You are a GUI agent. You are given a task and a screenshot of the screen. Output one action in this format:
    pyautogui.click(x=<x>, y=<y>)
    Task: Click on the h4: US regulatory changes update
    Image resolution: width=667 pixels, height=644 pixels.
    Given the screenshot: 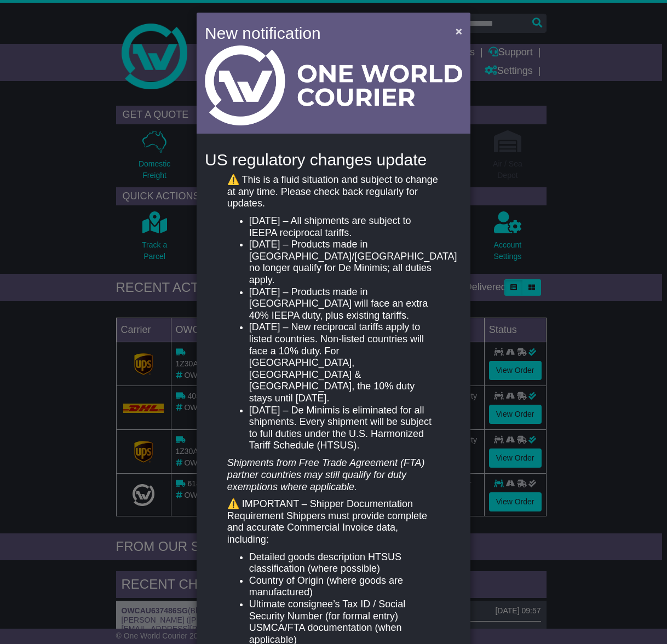 What is the action you would take?
    pyautogui.click(x=334, y=160)
    